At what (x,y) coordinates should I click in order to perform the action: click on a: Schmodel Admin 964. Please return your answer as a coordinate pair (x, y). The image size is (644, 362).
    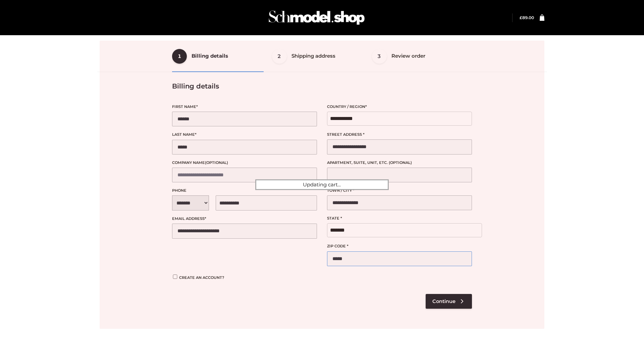
    Looking at the image, I should click on (317, 17).